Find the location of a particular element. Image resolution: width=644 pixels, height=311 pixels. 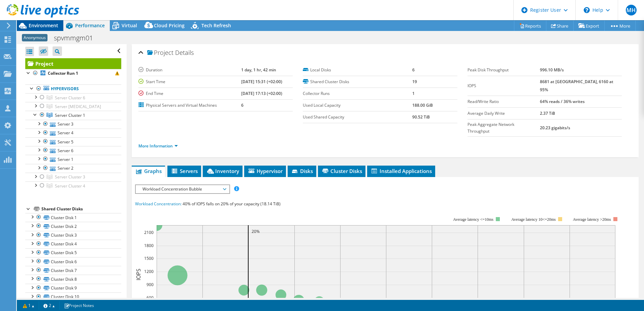

a: Cluster Disk 7 is located at coordinates (73, 271).